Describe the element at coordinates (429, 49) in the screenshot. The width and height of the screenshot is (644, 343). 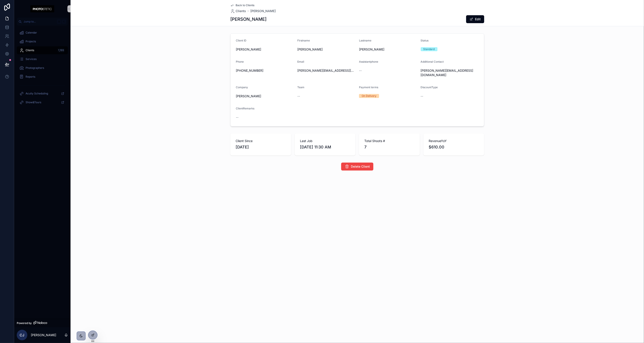
I see `div: Standard` at that location.